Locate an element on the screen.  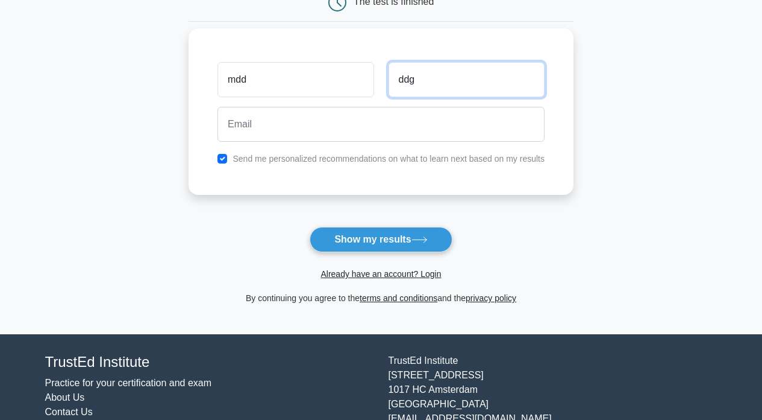
input: First name is located at coordinates (295, 80).